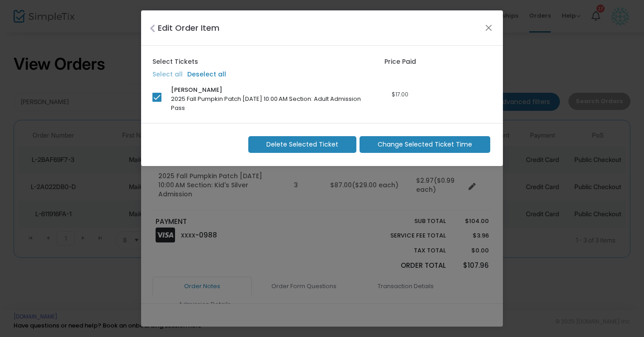  What do you see at coordinates (425, 144) in the screenshot?
I see `span: Change Selected Ticket Time` at bounding box center [425, 144].